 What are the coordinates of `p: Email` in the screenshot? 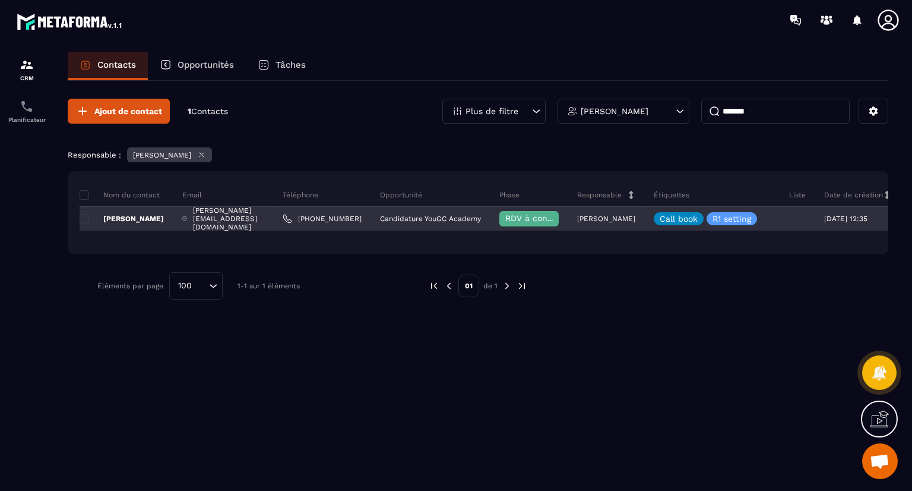 It's located at (192, 195).